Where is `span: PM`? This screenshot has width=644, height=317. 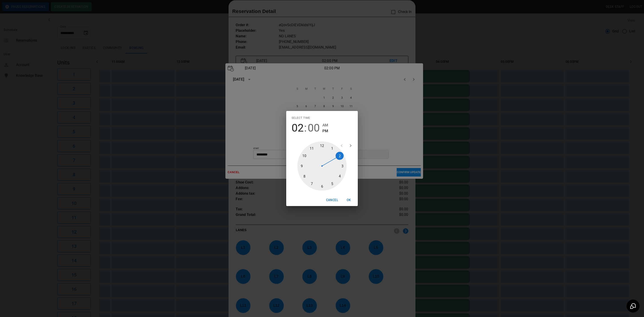 span: PM is located at coordinates (325, 131).